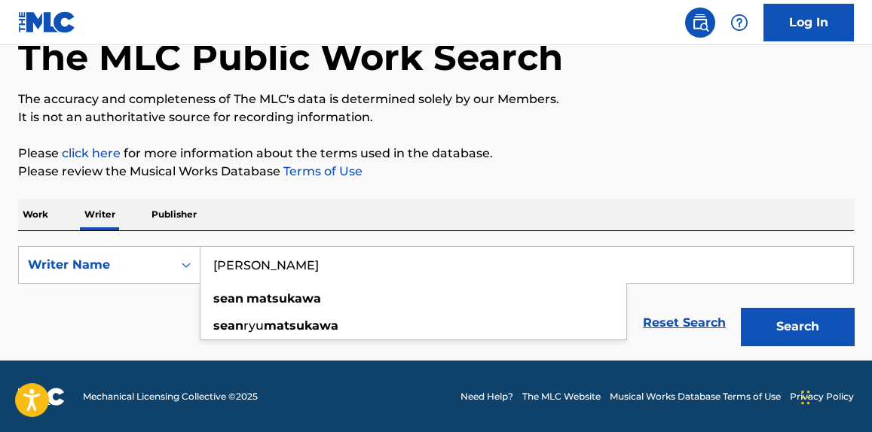  I want to click on p: Please for more information about the terms used in the database., so click(435, 154).